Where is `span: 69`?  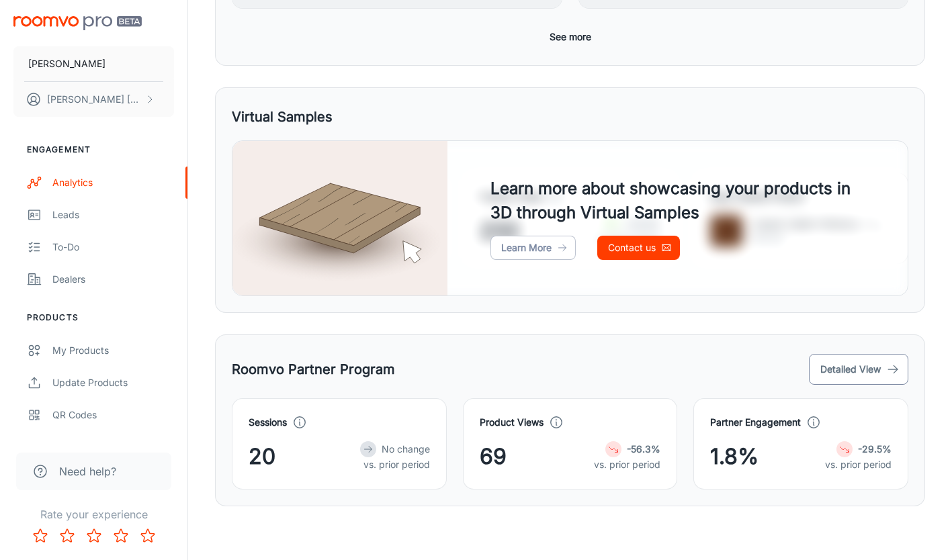 span: 69 is located at coordinates (493, 456).